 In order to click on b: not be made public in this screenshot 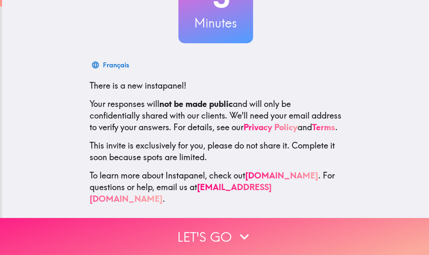, I will do `click(196, 103)`.